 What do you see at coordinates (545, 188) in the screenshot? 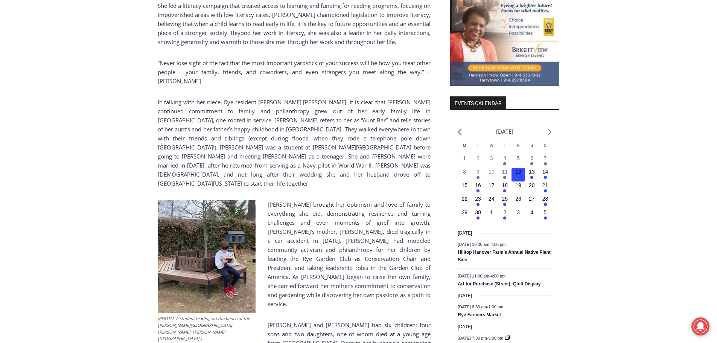
I see `button: 21 Has events` at bounding box center [545, 188].